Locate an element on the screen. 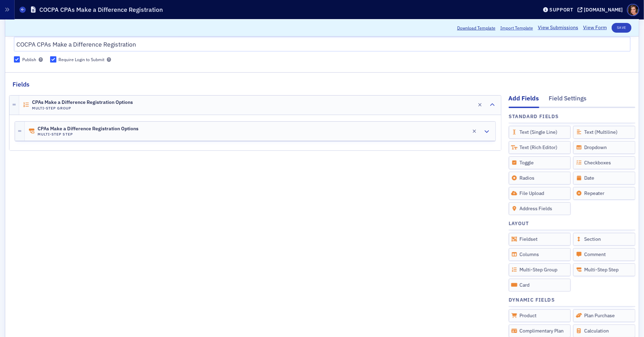 The height and width of the screenshot is (337, 644). h4: Layout is located at coordinates (519, 224).